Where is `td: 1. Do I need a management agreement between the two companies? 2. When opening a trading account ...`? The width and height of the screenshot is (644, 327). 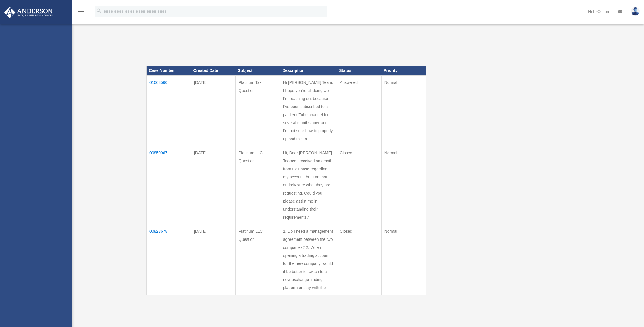 td: 1. Do I need a management agreement between the two companies? 2. When opening a trading account ... is located at coordinates (308, 259).